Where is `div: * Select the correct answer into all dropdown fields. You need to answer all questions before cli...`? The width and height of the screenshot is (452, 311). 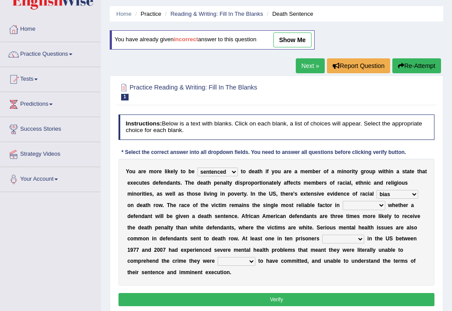 div: * Select the correct answer into all dropdown fields. You need to answer all questions before cli... is located at coordinates (264, 153).